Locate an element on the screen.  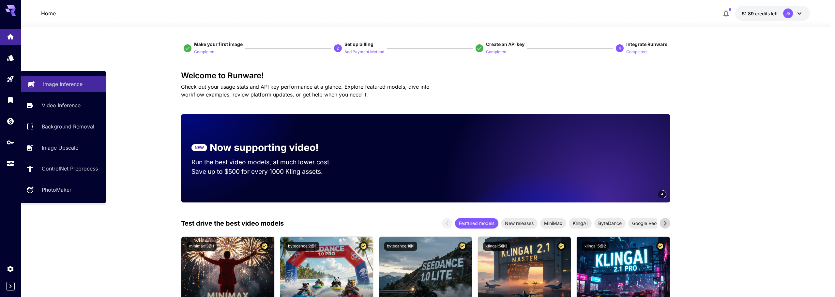
span: credits left is located at coordinates (766, 13).